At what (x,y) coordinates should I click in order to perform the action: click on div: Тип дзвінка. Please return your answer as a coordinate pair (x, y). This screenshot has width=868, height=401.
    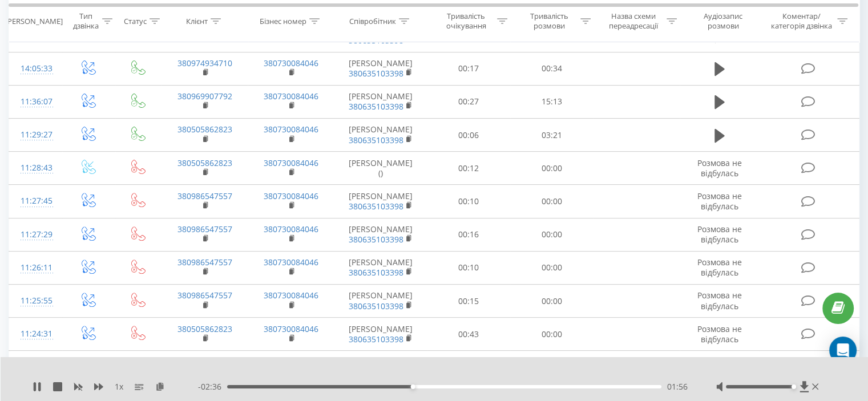
    Looking at the image, I should click on (85, 22).